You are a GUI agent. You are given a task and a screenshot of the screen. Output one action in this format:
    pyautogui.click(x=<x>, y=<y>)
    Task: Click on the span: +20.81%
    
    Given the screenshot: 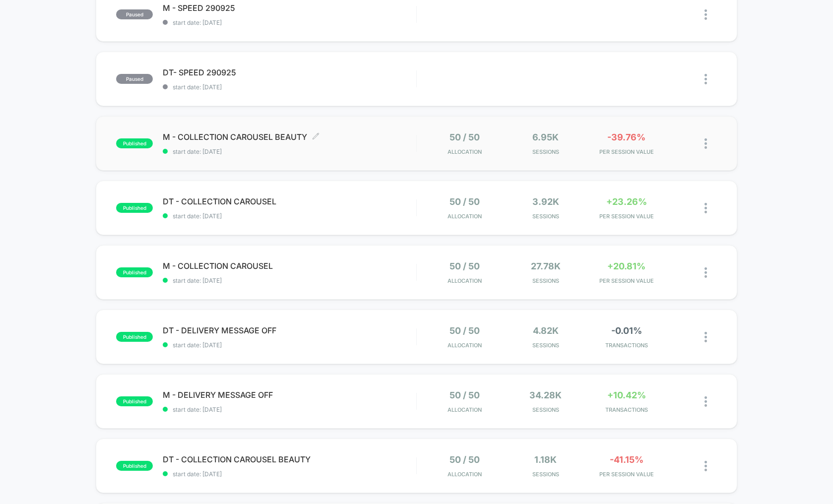 What is the action you would take?
    pyautogui.click(x=626, y=266)
    